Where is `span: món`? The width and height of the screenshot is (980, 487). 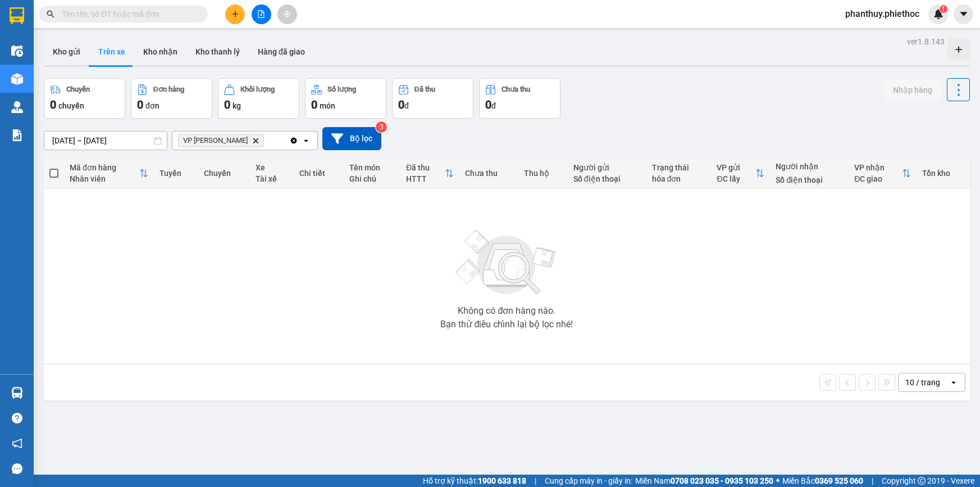 span: món is located at coordinates (327, 106).